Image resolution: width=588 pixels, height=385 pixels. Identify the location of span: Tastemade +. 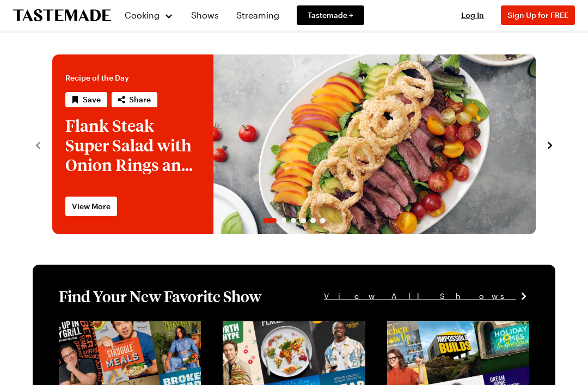
(331, 15).